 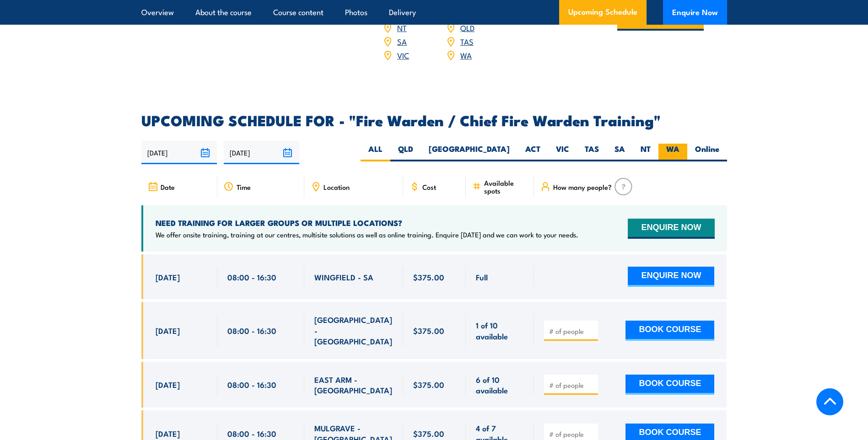 What do you see at coordinates (401, 27) in the screenshot?
I see `a: NT` at bounding box center [401, 27].